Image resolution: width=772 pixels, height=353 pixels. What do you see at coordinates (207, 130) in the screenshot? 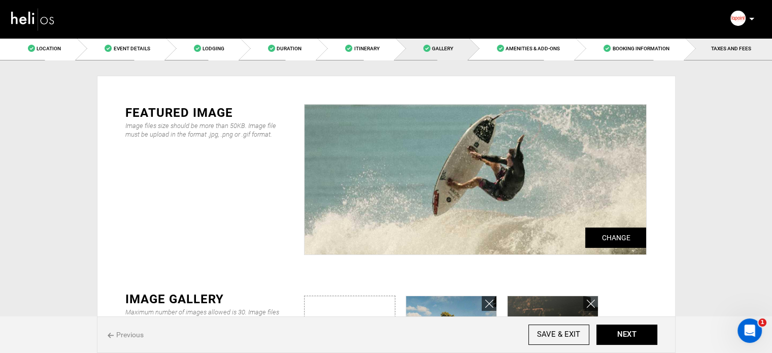
I see `div: Image files size should be more than 50KB. Image file must be upload in the format .jpg, .png or ...` at bounding box center [207, 130].